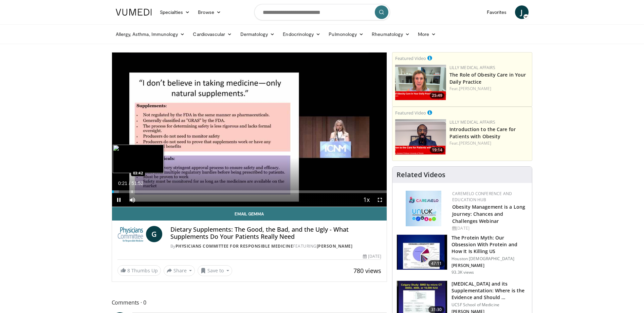 The height and width of the screenshot is (313, 644). What do you see at coordinates (258, 34) in the screenshot?
I see `a: Dermatology` at bounding box center [258, 34].